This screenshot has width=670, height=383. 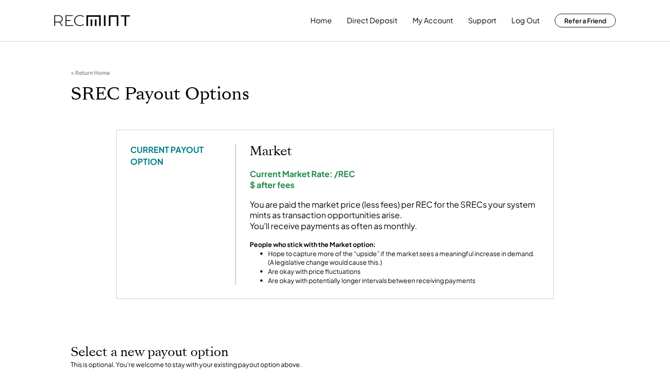 What do you see at coordinates (335, 352) in the screenshot?
I see `h2: Select a new payout option` at bounding box center [335, 352].